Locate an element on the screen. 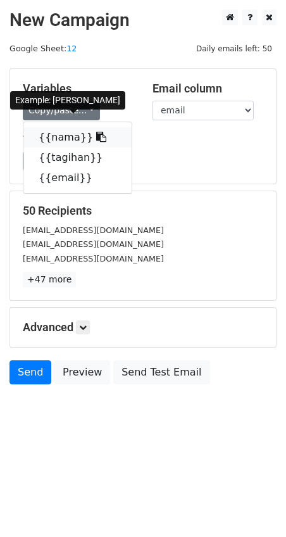 This screenshot has height=537, width=286. h5: Variables is located at coordinates (78, 89).